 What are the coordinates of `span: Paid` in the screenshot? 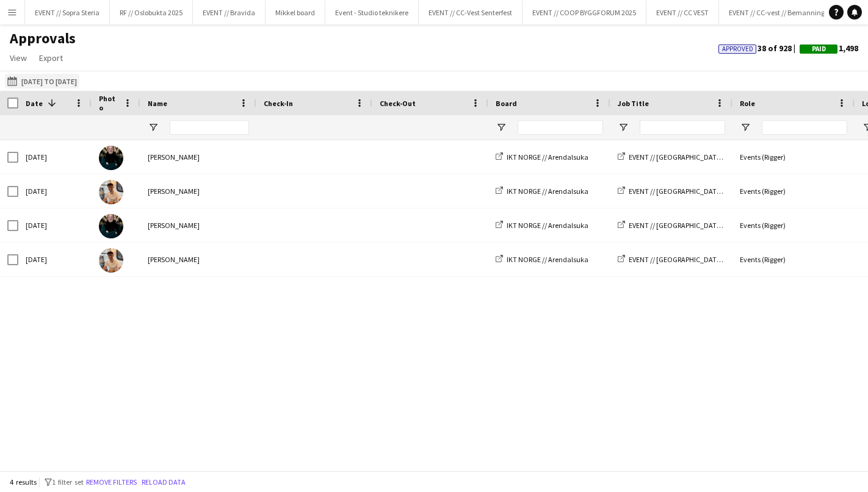 It's located at (819, 49).